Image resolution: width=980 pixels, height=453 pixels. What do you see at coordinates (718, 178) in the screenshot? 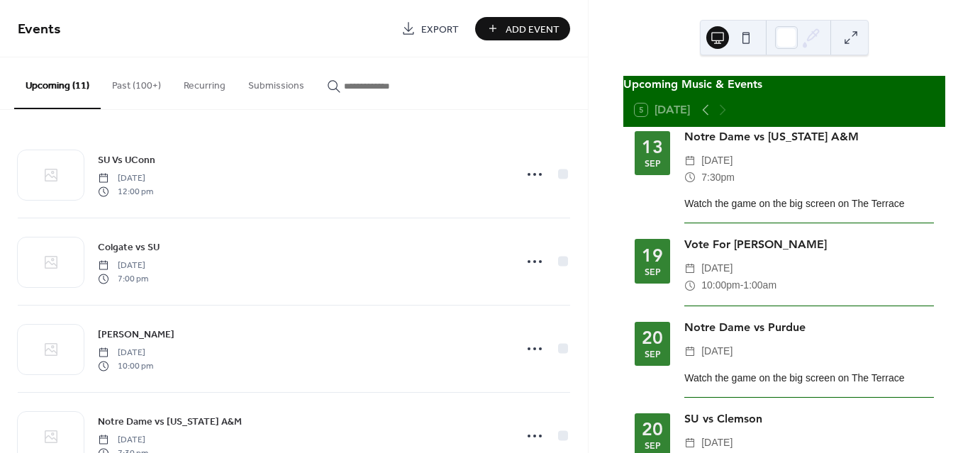
I see `span: 7:30pm` at bounding box center [718, 178].